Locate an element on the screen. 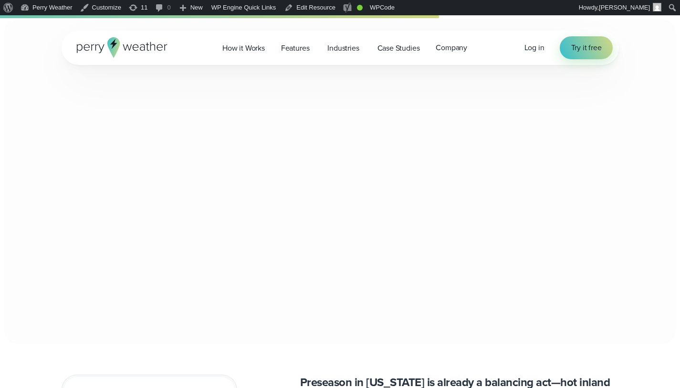  a: Log in is located at coordinates (535, 48).